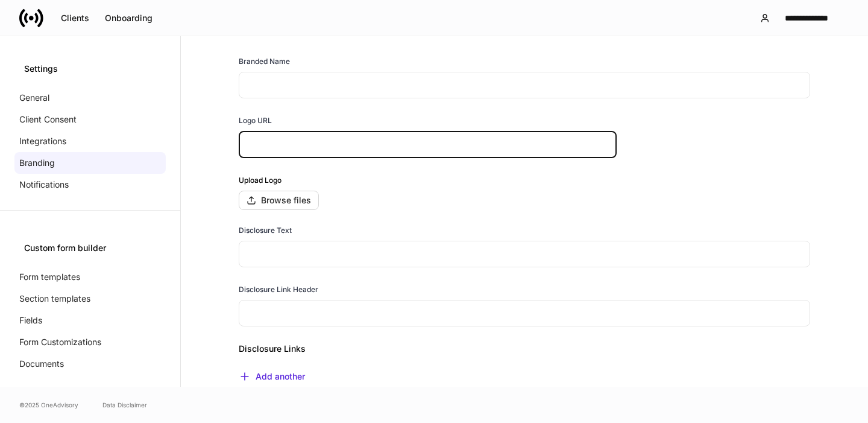 This screenshot has width=868, height=423. What do you see at coordinates (128, 18) in the screenshot?
I see `button: Onboarding` at bounding box center [128, 18].